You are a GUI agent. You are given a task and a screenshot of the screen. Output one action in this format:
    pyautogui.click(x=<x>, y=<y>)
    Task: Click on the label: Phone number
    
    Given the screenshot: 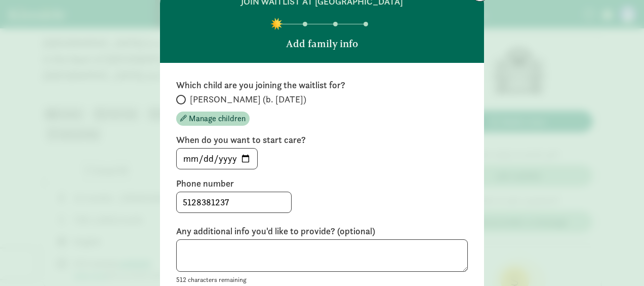 What is the action you would take?
    pyautogui.click(x=322, y=183)
    